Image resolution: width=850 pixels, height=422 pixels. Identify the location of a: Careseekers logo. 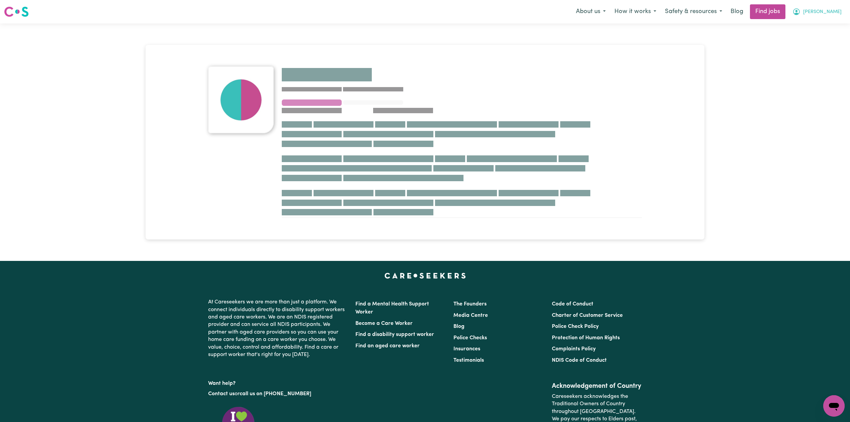
(16, 12).